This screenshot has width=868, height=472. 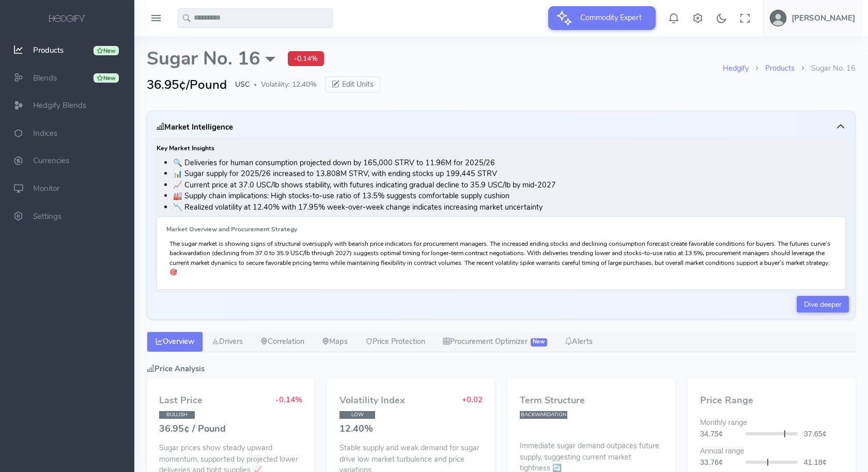 What do you see at coordinates (396, 342) in the screenshot?
I see `a: Price Protection` at bounding box center [396, 342].